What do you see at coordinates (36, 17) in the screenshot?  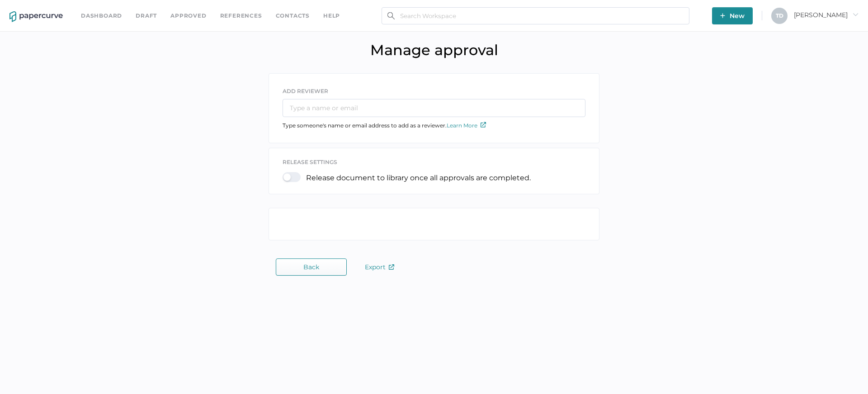 I see `img: papercurve-logo-colour.7244d18c.svg` at bounding box center [36, 17].